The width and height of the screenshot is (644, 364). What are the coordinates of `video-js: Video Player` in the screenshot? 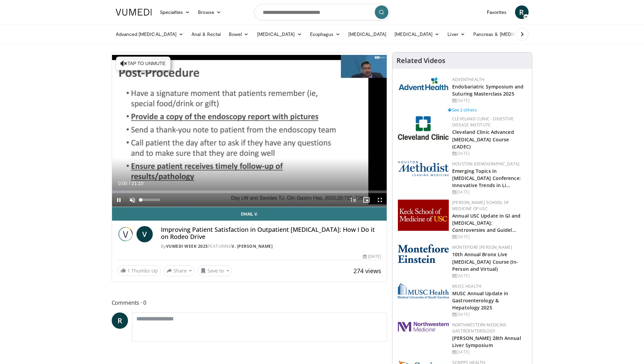 It's located at (249, 130).